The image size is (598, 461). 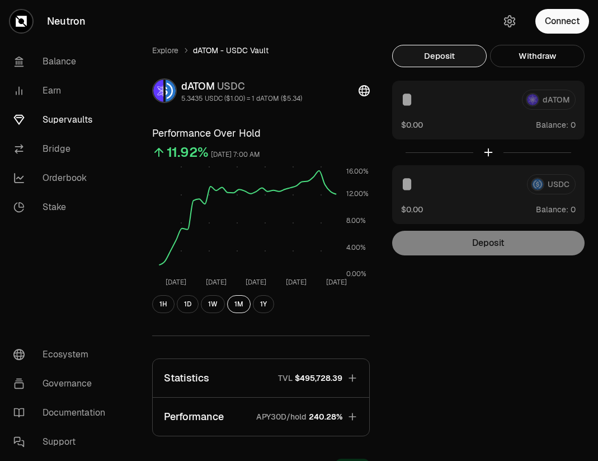 What do you see at coordinates (171, 91) in the screenshot?
I see `img: USDC Logo` at bounding box center [171, 91].